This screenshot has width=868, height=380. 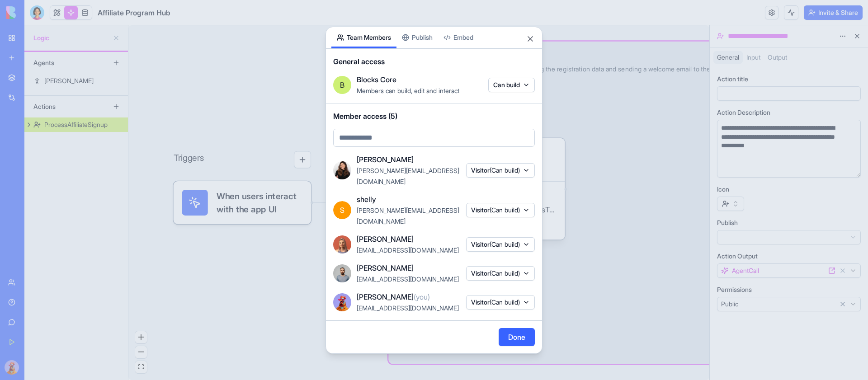 What do you see at coordinates (342, 244) in the screenshot?
I see `img: Marina_gj5dtt.jpg` at bounding box center [342, 244].